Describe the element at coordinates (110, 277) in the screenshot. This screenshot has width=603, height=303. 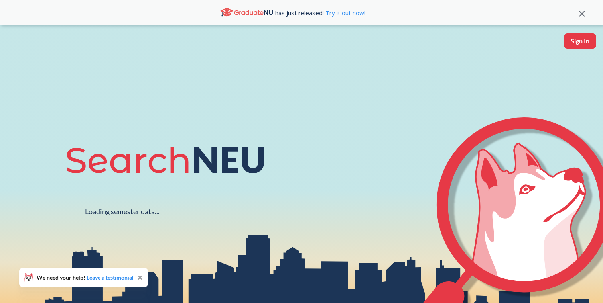
I see `a: Leave a testimonial` at that location.